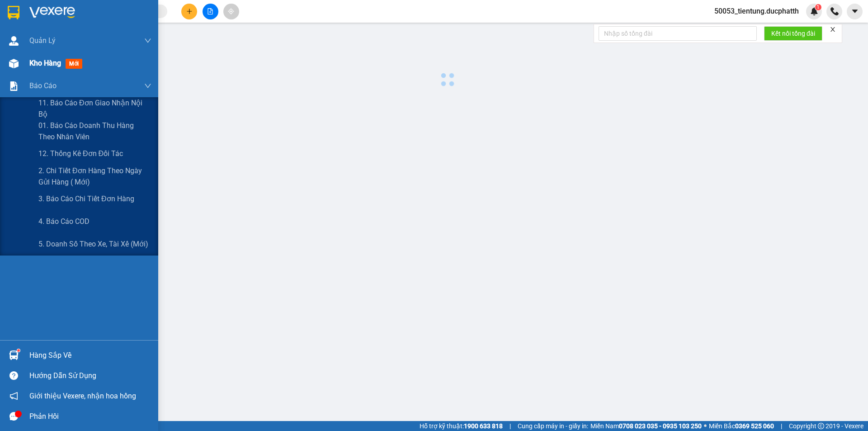 This screenshot has width=868, height=431. Describe the element at coordinates (189, 11) in the screenshot. I see `span: plus` at that location.